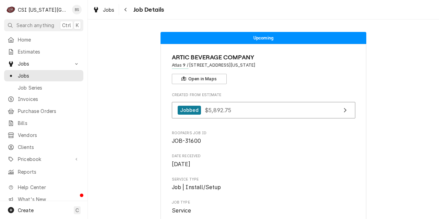  Describe the element at coordinates (264, 38) in the screenshot. I see `span: Upcoming` at that location.